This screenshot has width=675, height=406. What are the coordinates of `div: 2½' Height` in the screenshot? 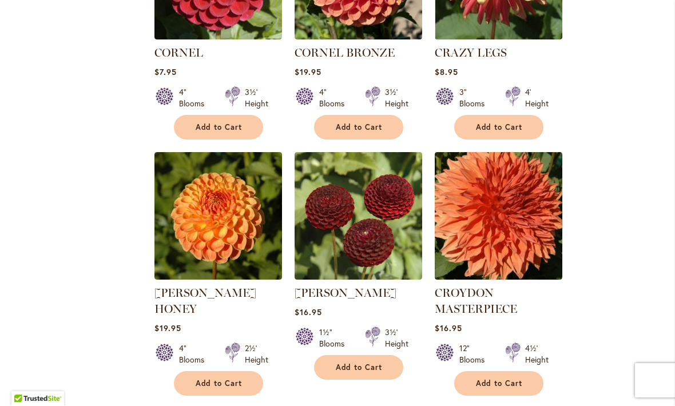 It's located at (256, 355).